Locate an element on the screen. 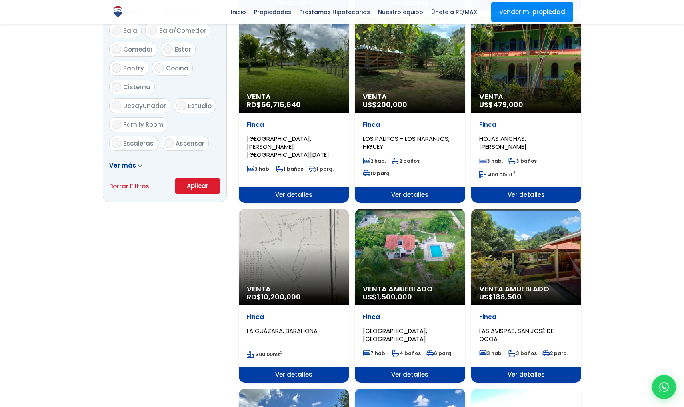  span: Nuestro equipo is located at coordinates (400, 12).